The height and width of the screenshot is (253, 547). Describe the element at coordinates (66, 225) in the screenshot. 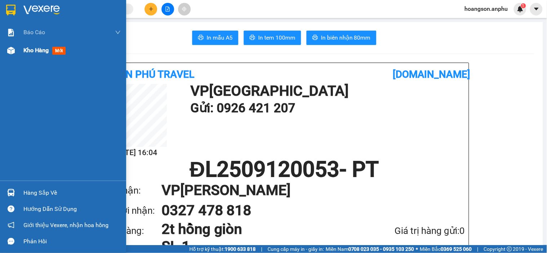

I see `span: Giới thiệu Vexere, nhận hoa hồng` at that location.